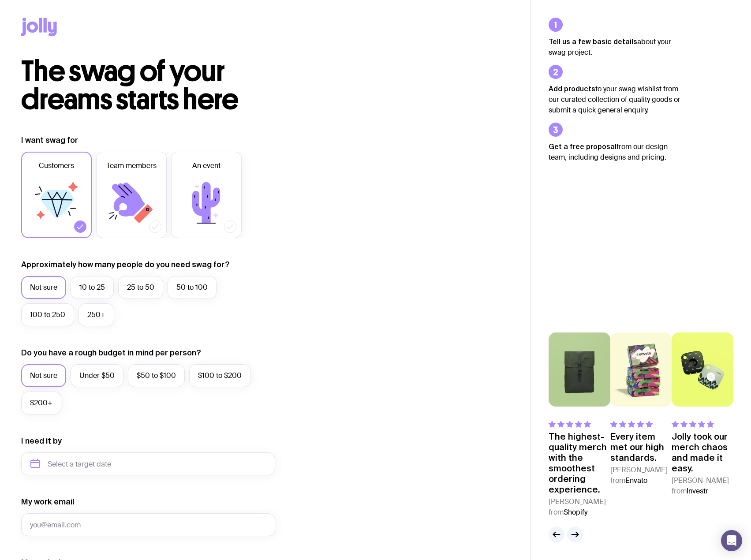  I want to click on strong: Get a free proposal, so click(583, 147).